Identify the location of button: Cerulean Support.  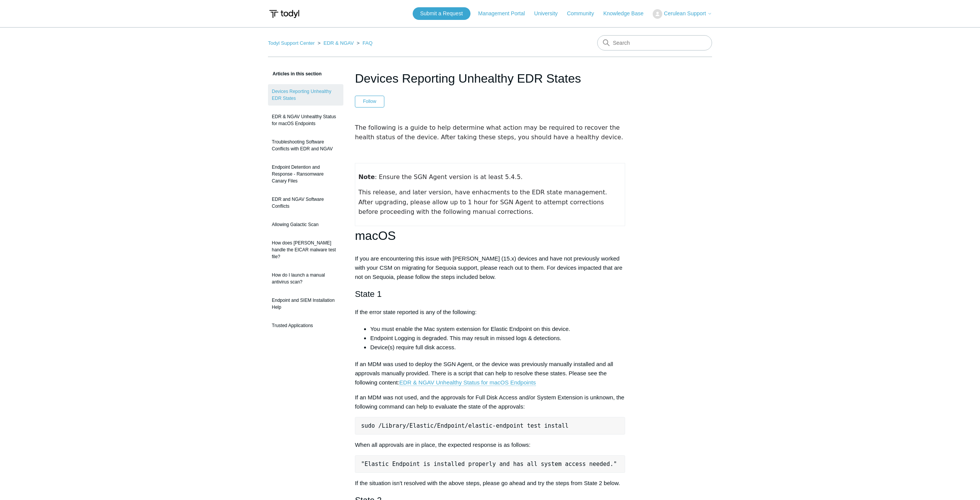
(682, 14).